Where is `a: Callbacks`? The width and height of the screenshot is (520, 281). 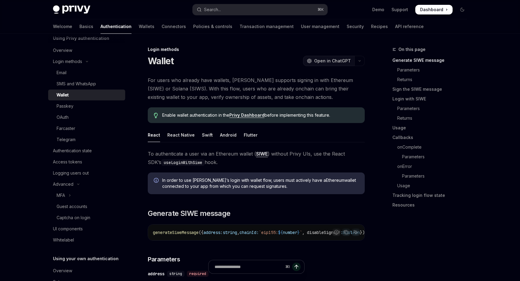
a: Callbacks is located at coordinates (433, 137).